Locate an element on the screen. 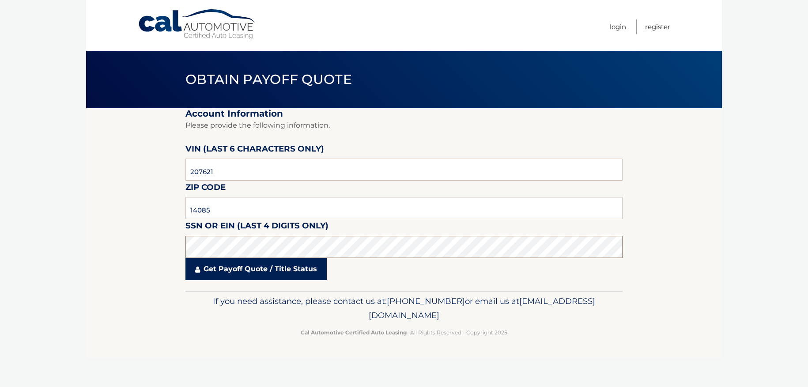 This screenshot has height=387, width=808. a: Login is located at coordinates (617, 26).